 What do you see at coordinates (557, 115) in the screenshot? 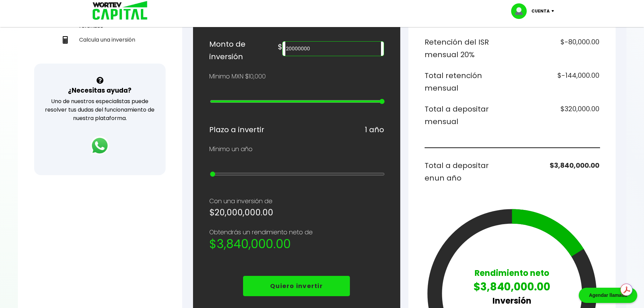
I see `h6: $320,000.00` at bounding box center [557, 115].